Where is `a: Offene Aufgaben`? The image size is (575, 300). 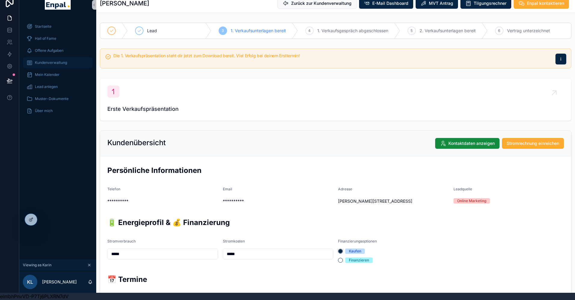
a: Offene Aufgaben is located at coordinates (58, 51).